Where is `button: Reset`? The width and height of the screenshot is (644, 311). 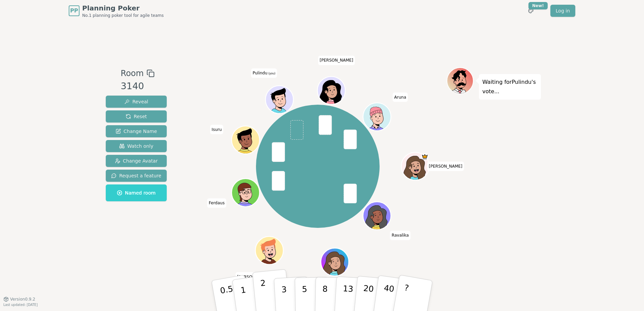 button: Reset is located at coordinates (136, 117).